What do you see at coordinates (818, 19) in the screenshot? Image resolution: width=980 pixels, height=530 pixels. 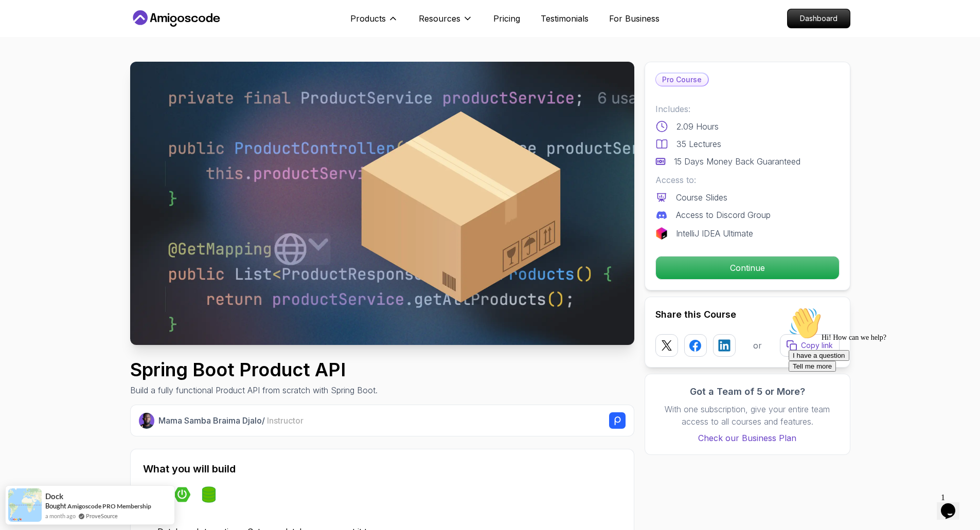 I see `p: Dashboard` at bounding box center [818, 19].